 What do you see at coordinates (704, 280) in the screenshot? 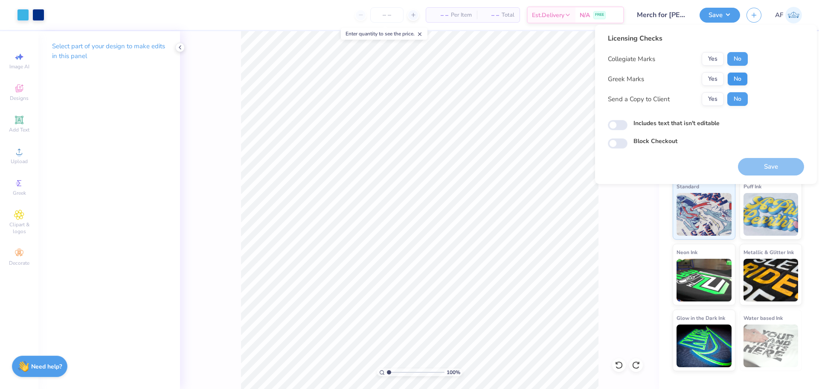
I see `img: Neon Ink` at bounding box center [704, 280].